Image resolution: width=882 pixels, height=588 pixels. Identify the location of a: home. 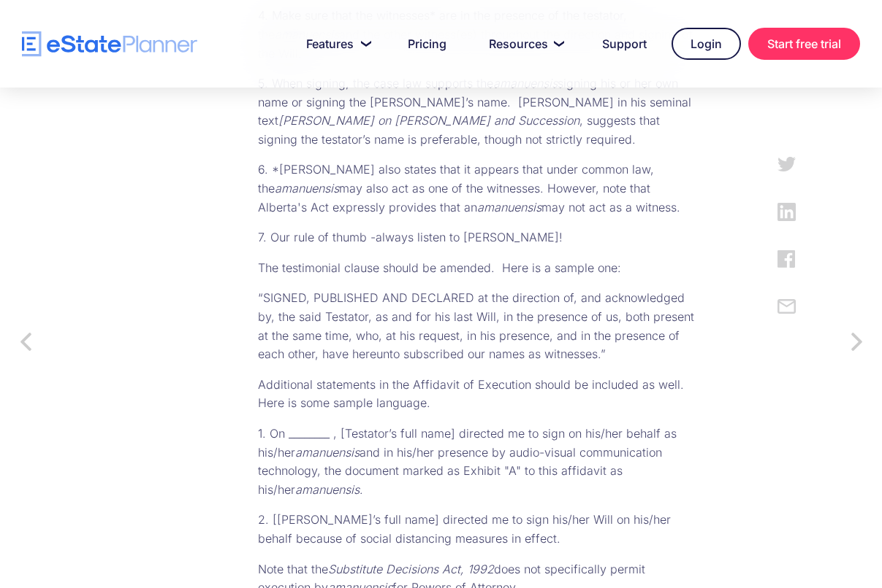
(109, 44).